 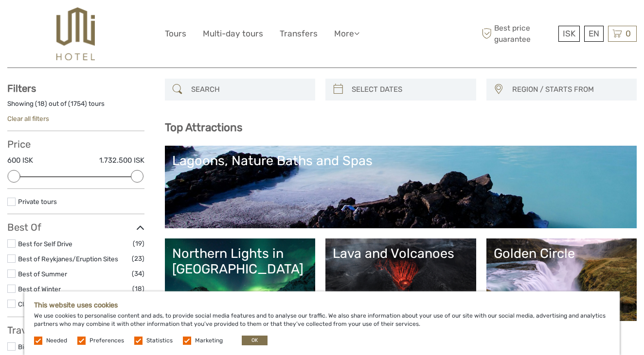 I want to click on h3: Price, so click(x=76, y=144).